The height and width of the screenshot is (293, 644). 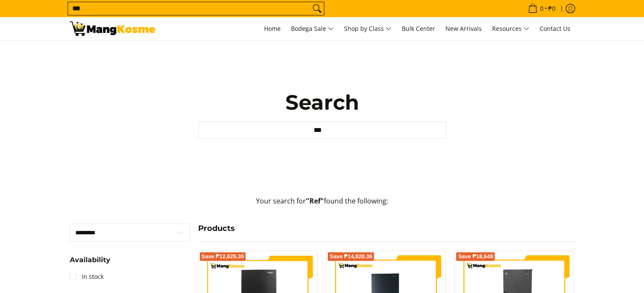 I want to click on a: Bodega Sale, so click(x=312, y=29).